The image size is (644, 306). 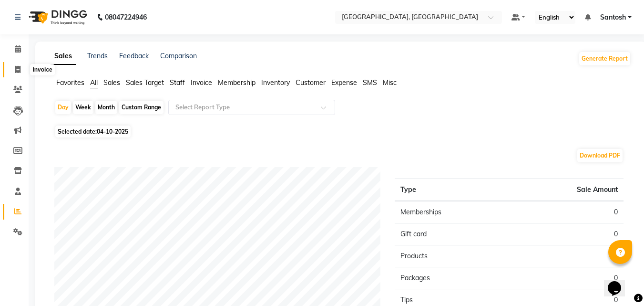 I want to click on span: All, so click(x=93, y=82).